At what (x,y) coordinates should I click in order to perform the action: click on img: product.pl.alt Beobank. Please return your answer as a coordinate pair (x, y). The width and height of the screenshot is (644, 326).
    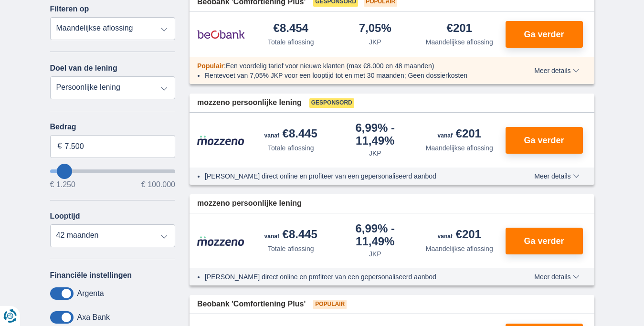
    Looking at the image, I should click on (221, 35).